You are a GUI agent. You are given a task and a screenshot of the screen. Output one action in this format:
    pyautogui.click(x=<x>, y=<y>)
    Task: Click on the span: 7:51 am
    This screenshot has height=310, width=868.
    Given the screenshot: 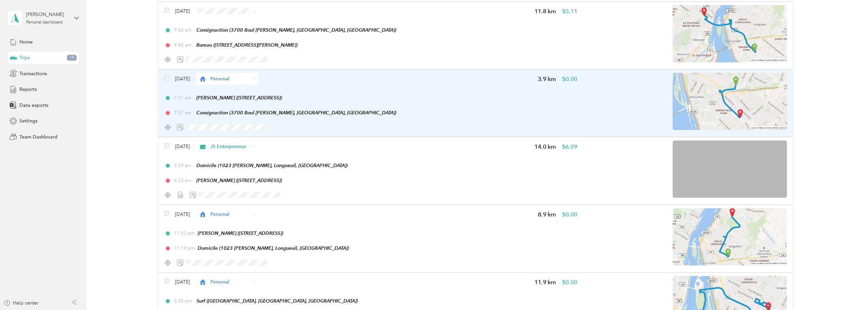 What is the action you would take?
    pyautogui.click(x=183, y=98)
    